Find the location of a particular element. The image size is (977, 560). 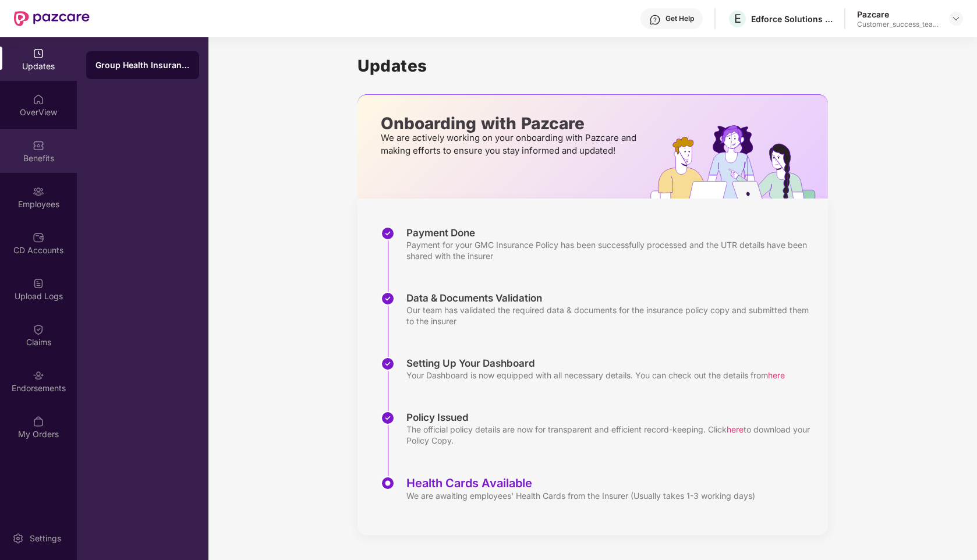

img: svg+xml;base64,PHN2ZyBpZD0iSGVscC0zMngzMiIgeG1sbnM9Imh0dHA6Ly93d3cudzMub3JnLzIwMDAvc3ZnIiB3aWR0aD... is located at coordinates (655, 20).